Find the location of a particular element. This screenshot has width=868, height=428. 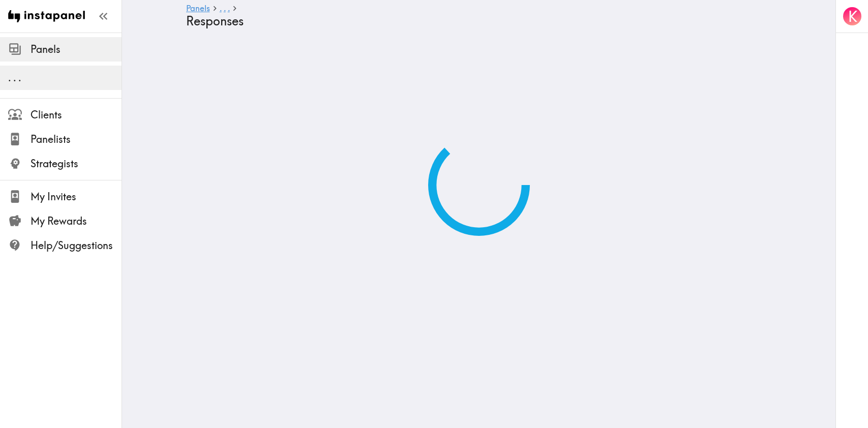

span: K is located at coordinates (853, 17).